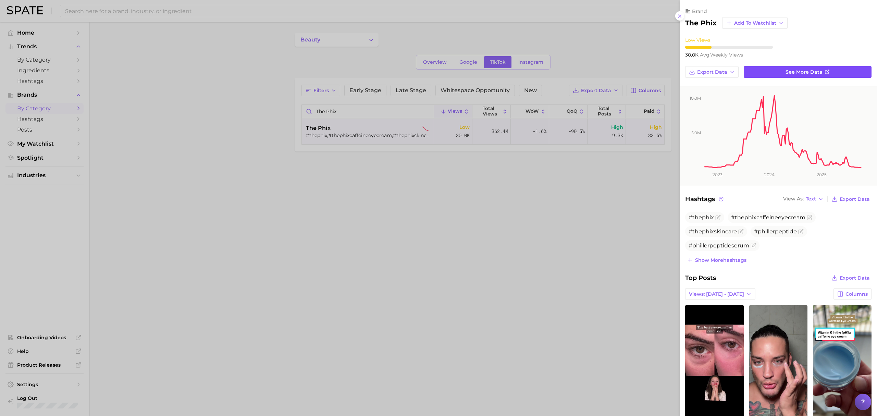  What do you see at coordinates (811, 199) in the screenshot?
I see `span: Text` at bounding box center [811, 199].